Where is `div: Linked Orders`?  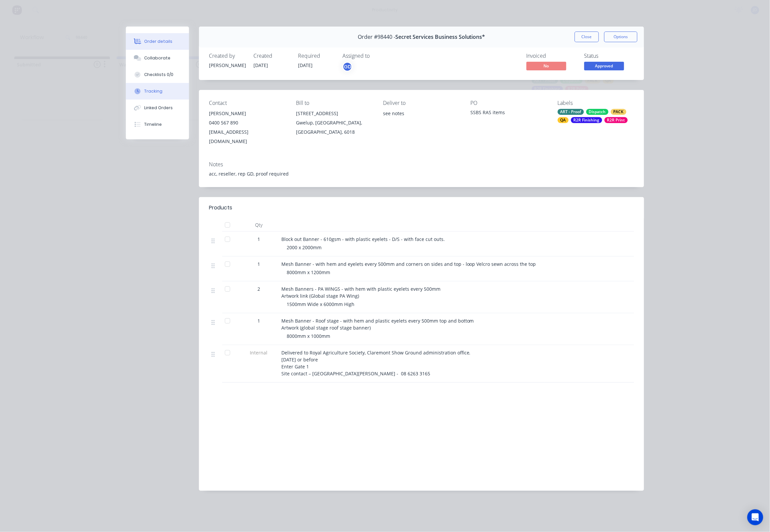
div: Linked Orders is located at coordinates (159, 108).